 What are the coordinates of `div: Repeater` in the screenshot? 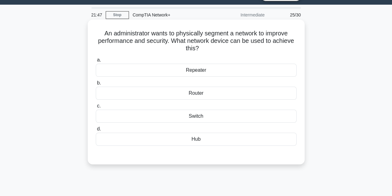 It's located at (196, 70).